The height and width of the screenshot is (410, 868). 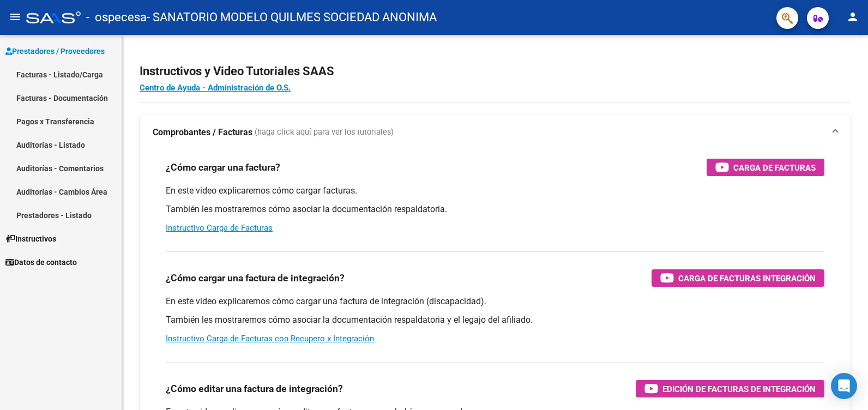 I want to click on mat-expansion-panel-header: Comprobantes / Facturas (haga click aquí para ver los tutoriales), so click(x=495, y=133).